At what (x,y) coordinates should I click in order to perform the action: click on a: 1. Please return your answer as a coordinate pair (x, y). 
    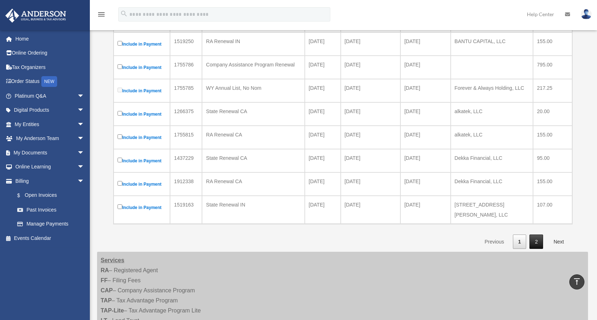
    Looking at the image, I should click on (520, 242).